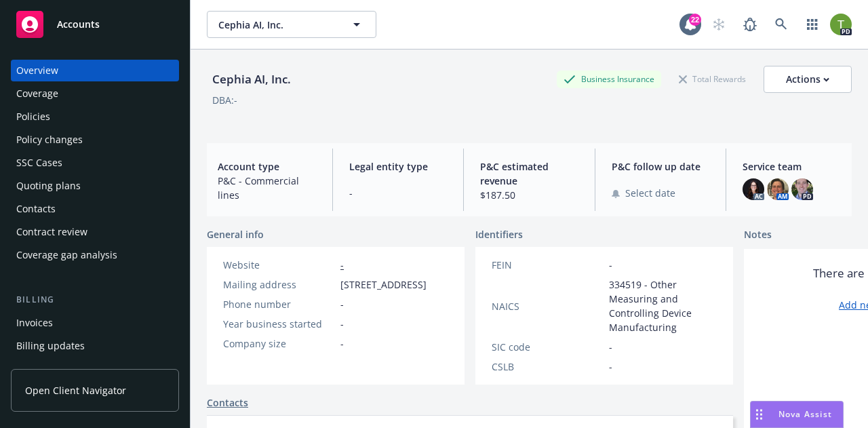  I want to click on a: Contract review, so click(95, 232).